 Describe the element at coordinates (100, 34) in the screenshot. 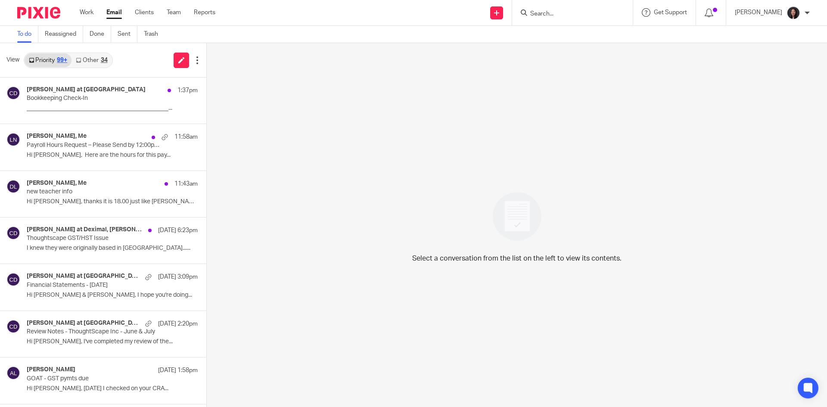

I see `a: Done` at that location.